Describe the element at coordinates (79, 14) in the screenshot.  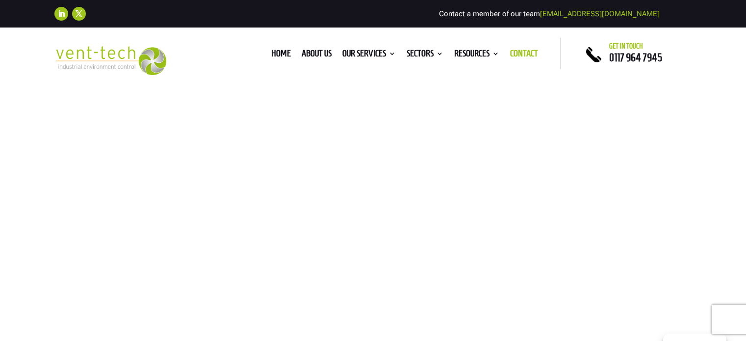
I see `a: Follow on X` at that location.